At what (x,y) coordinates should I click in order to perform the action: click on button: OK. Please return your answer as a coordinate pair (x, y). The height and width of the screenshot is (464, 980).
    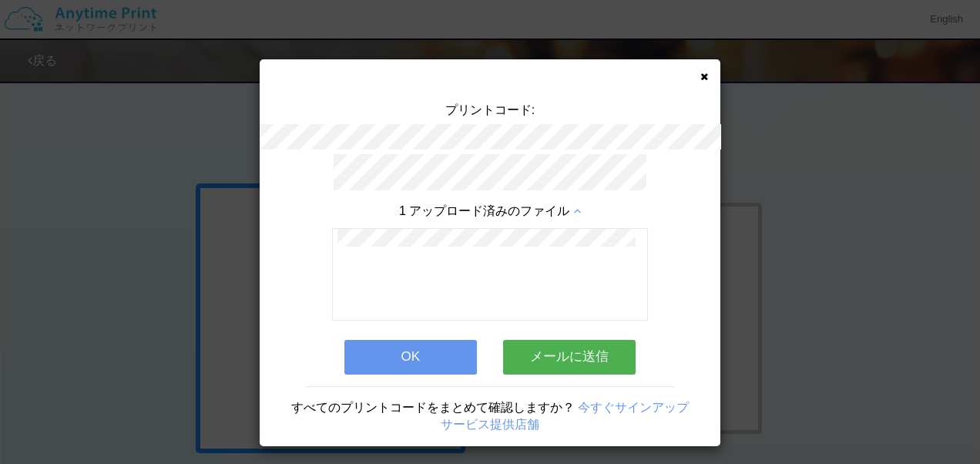
    Looking at the image, I should click on (410, 357).